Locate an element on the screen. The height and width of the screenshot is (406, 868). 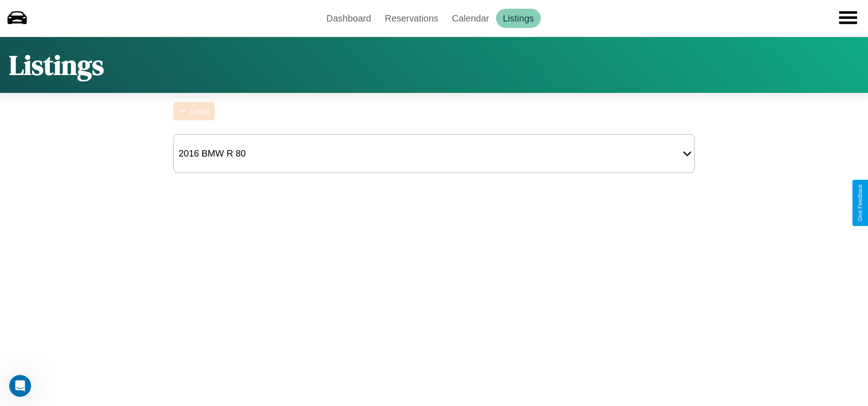
a: Reservations is located at coordinates (412, 18).